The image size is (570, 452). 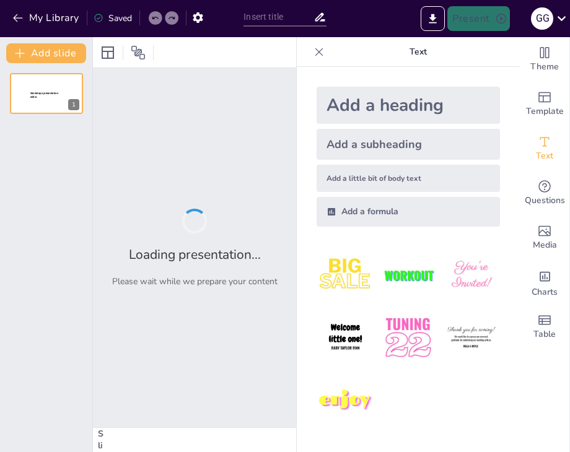 What do you see at coordinates (544, 292) in the screenshot?
I see `span: Charts` at bounding box center [544, 292].